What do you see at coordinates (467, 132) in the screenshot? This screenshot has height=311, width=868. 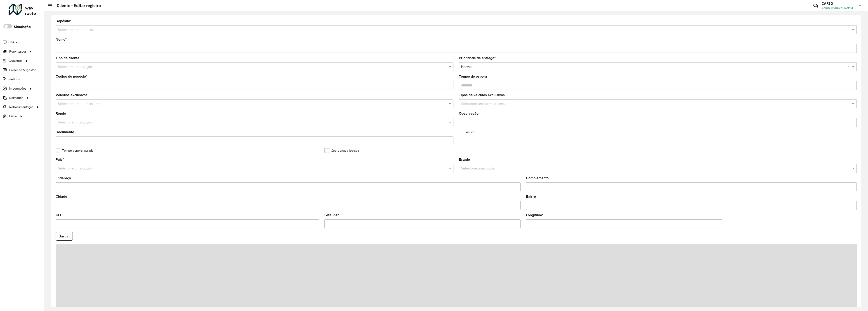 I see `label: Inativo` at bounding box center [467, 132].